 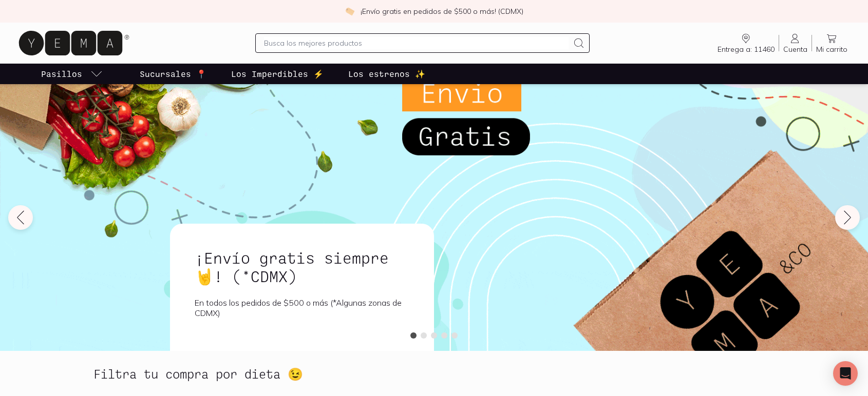 I want to click on input: Busca los mejores productos, so click(x=416, y=43).